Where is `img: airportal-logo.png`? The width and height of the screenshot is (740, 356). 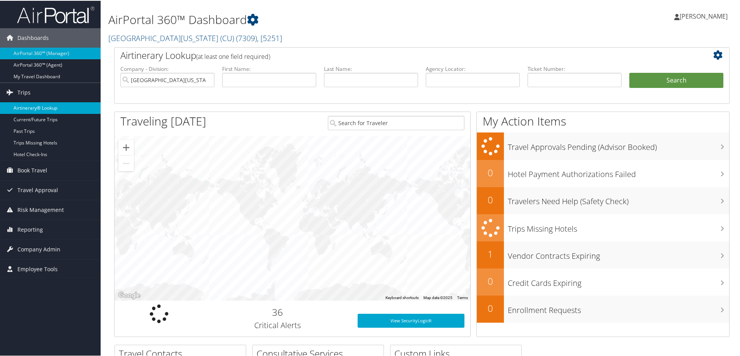 img: airportal-logo.png is located at coordinates (56, 14).